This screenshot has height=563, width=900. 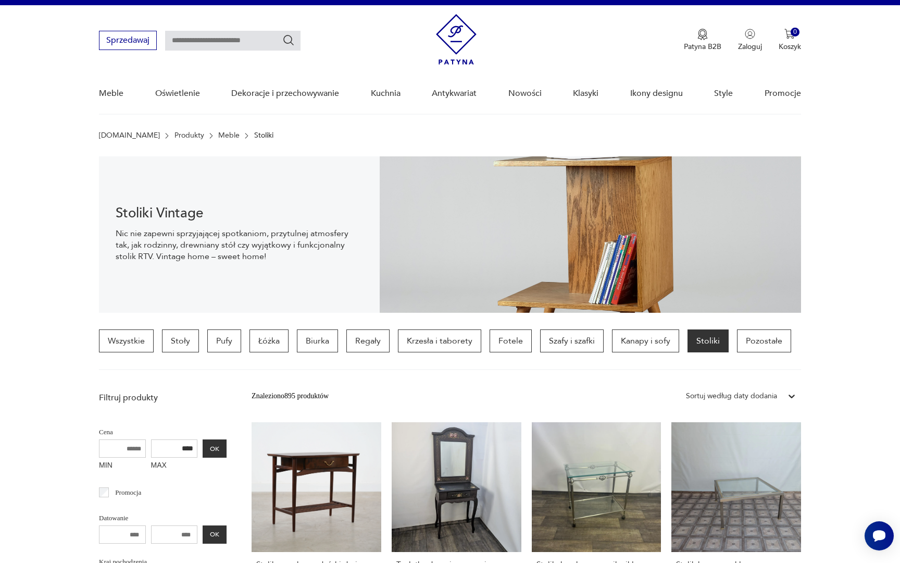 What do you see at coordinates (750, 34) in the screenshot?
I see `img: Ikonka użytkownika` at bounding box center [750, 34].